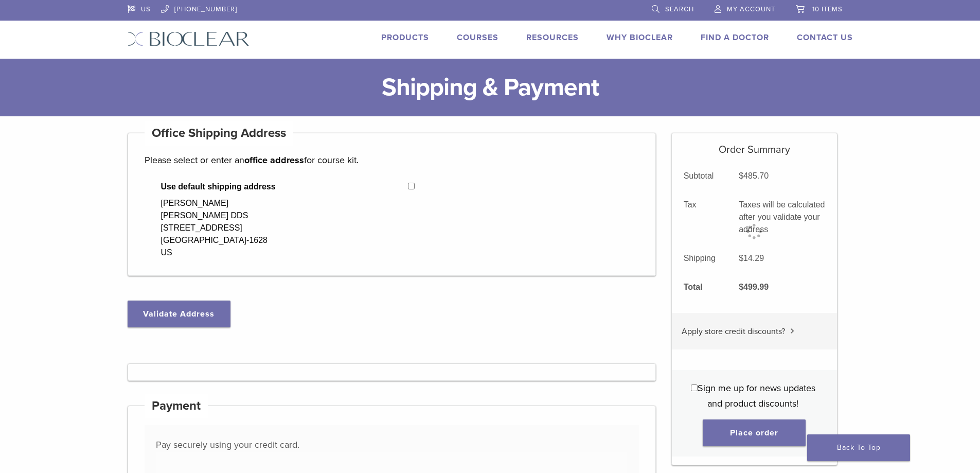 Image resolution: width=980 pixels, height=473 pixels. I want to click on span: 10 items, so click(827, 9).